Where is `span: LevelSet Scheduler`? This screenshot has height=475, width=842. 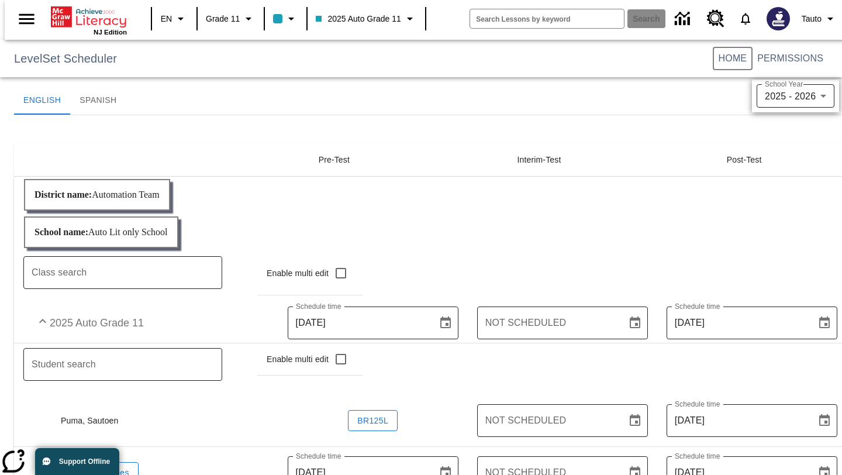
span: LevelSet Scheduler is located at coordinates (66, 58).